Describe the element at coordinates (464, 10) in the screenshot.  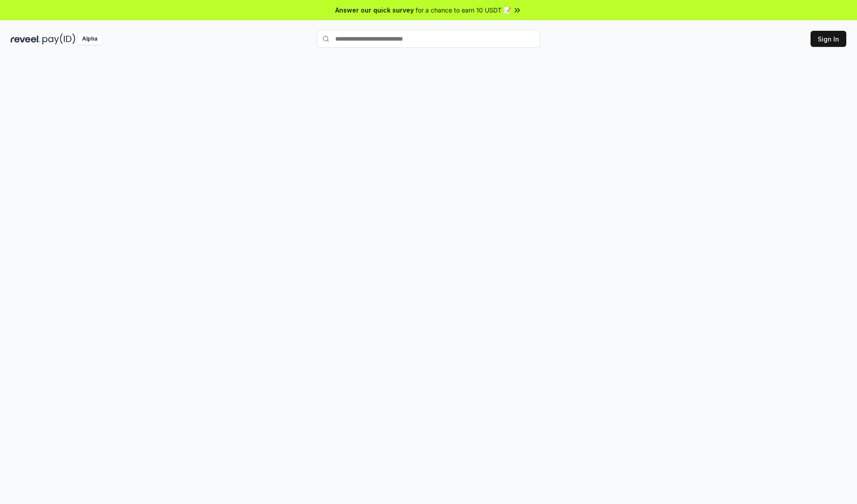
I see `span: for a chance to earn 10 USDT 📝` at that location.